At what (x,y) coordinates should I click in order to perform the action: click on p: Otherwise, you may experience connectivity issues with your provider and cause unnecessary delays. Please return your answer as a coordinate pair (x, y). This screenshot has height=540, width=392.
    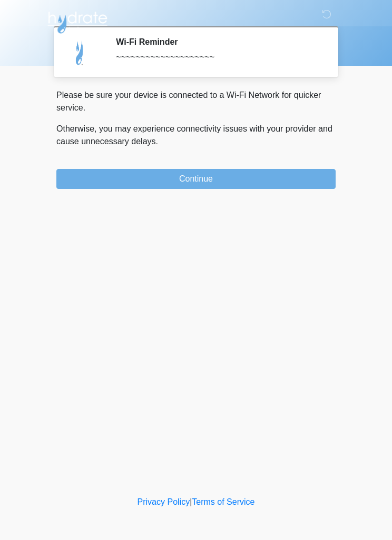
    Looking at the image, I should click on (196, 135).